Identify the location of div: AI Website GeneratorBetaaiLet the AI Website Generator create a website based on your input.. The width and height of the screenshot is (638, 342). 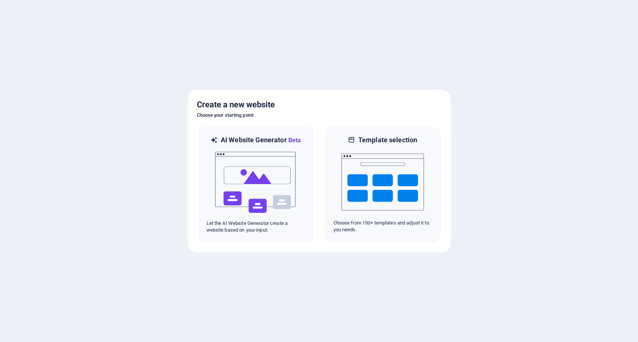
(256, 184).